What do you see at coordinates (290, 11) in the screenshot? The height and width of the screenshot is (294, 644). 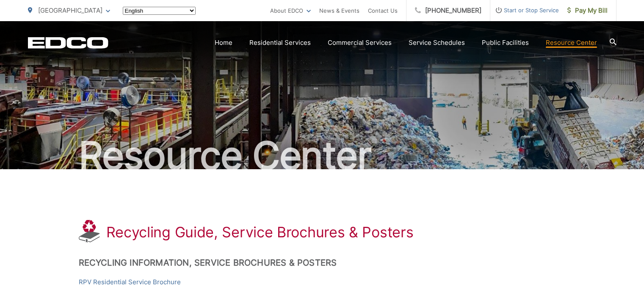 I see `a: About EDCO` at bounding box center [290, 11].